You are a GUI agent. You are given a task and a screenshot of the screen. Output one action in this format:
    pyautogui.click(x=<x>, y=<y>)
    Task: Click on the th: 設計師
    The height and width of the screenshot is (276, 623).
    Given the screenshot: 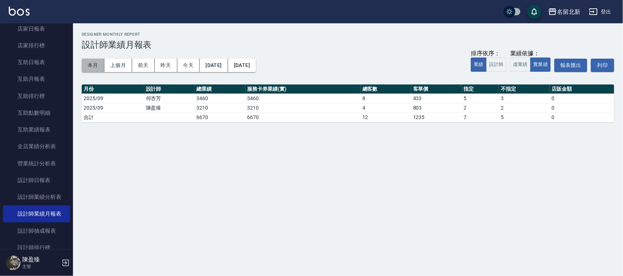 What is the action you would take?
    pyautogui.click(x=169, y=89)
    